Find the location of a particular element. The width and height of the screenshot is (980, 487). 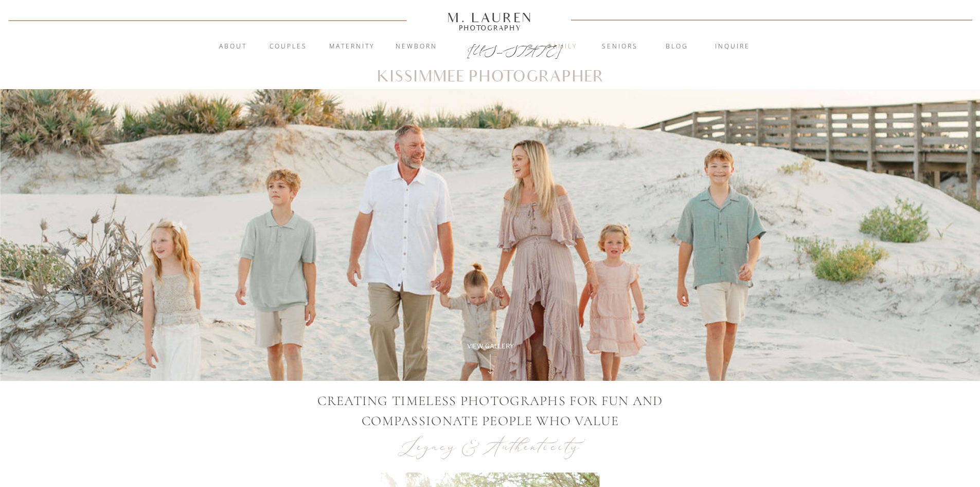

a: Maternity is located at coordinates (352, 47).